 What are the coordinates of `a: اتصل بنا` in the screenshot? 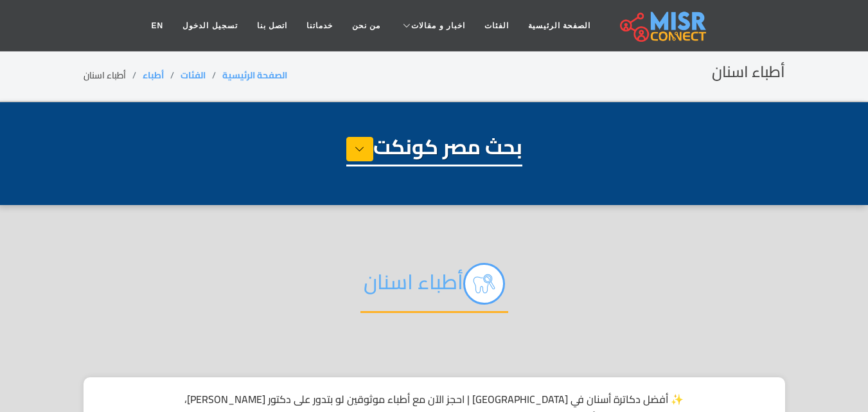 It's located at (272, 26).